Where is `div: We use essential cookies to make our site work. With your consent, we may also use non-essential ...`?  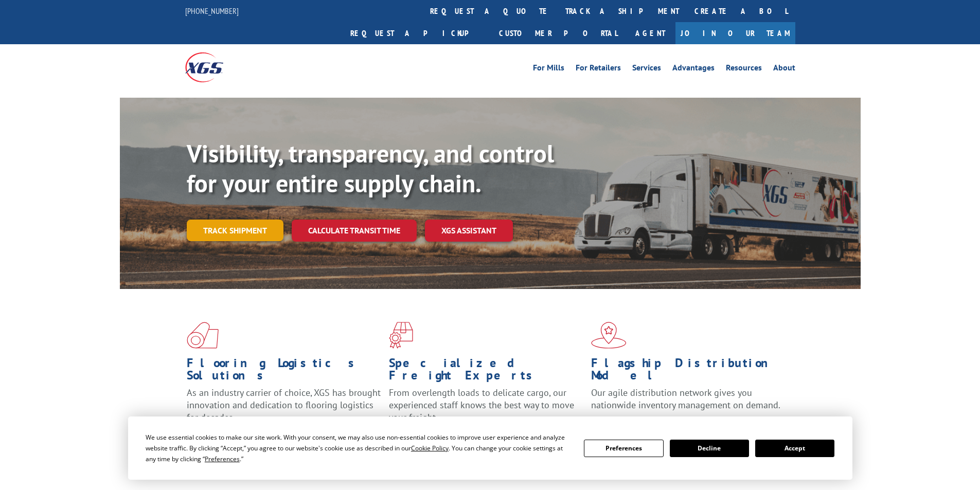
div: We use essential cookies to make our site work. With your consent, we may also use non-essential ... is located at coordinates (359, 448).